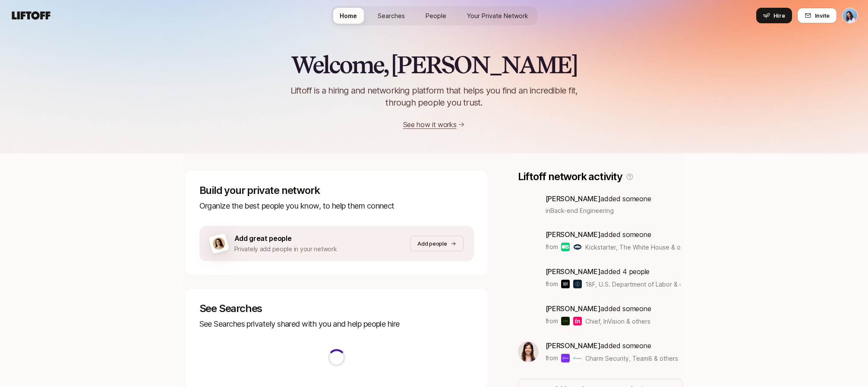 The image size is (868, 387). I want to click on p: added 4 people, so click(612, 272).